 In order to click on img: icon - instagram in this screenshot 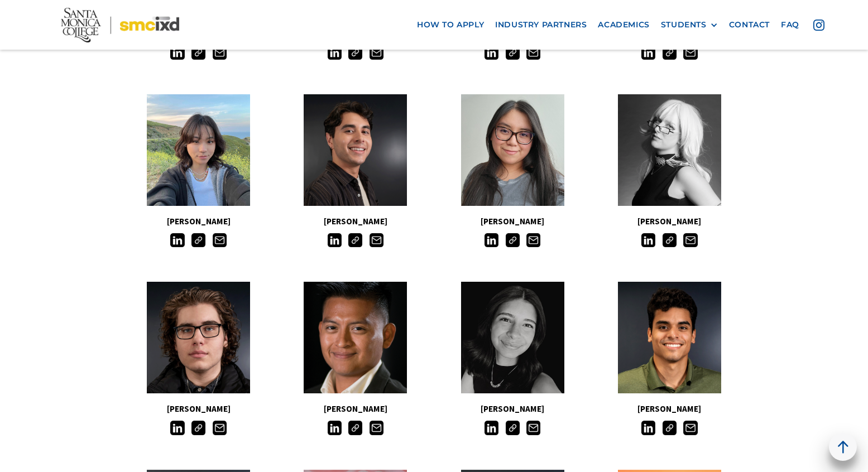, I will do `click(819, 25)`.